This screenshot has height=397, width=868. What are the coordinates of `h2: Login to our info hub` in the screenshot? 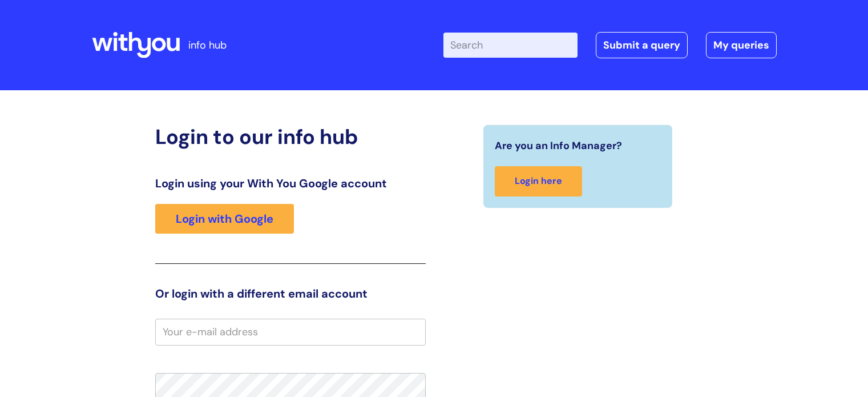 It's located at (290, 136).